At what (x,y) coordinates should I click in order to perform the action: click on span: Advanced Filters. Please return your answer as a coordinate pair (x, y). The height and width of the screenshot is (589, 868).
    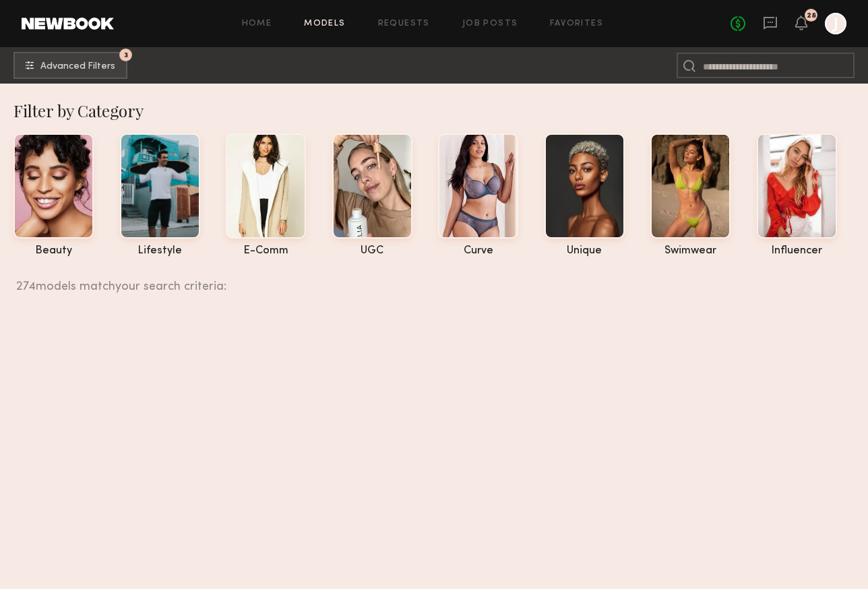
    Looking at the image, I should click on (77, 67).